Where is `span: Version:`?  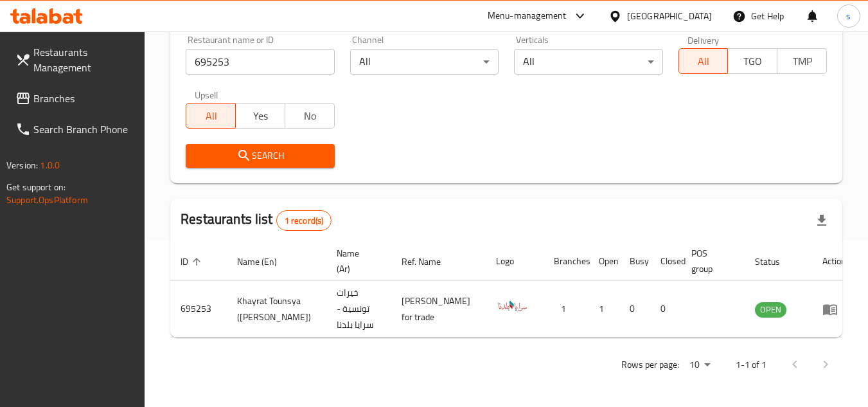 span: Version: is located at coordinates (22, 165).